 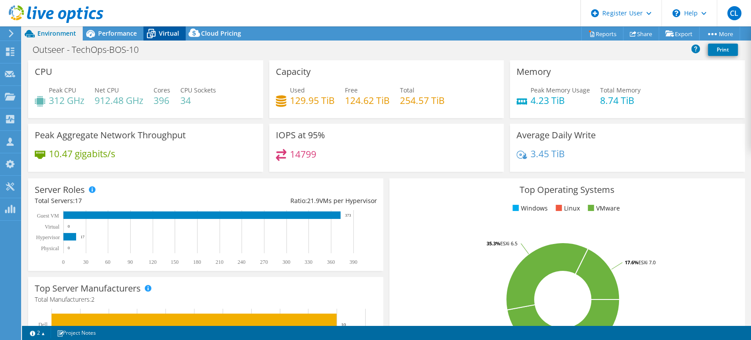 I want to click on text: Hypervisor, so click(x=48, y=237).